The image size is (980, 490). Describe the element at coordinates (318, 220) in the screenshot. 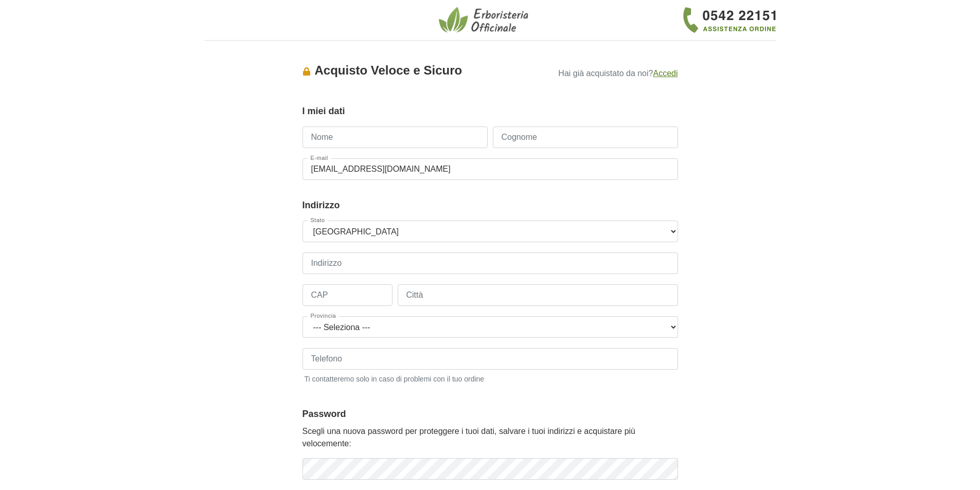

I see `label: Stato` at that location.